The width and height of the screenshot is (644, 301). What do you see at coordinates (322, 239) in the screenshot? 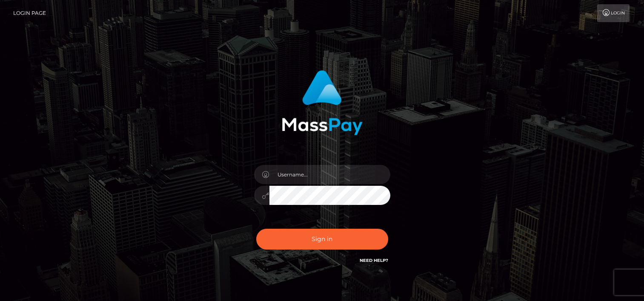
I see `button: Sign in` at bounding box center [322, 239].